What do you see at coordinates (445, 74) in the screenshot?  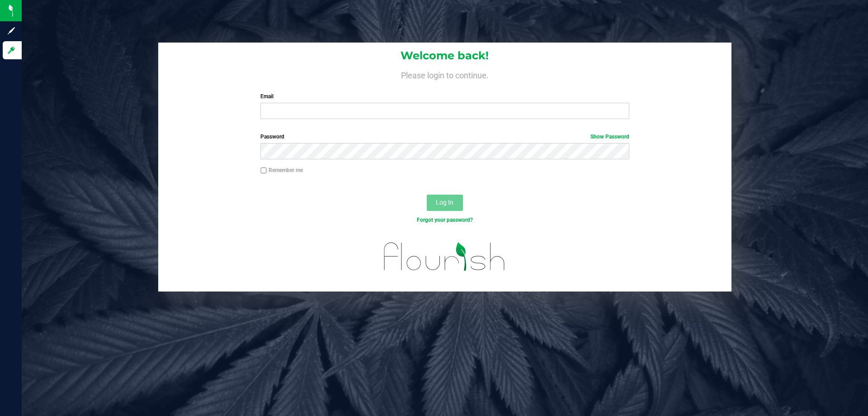 I see `h4: Please login to continue.` at bounding box center [445, 74].